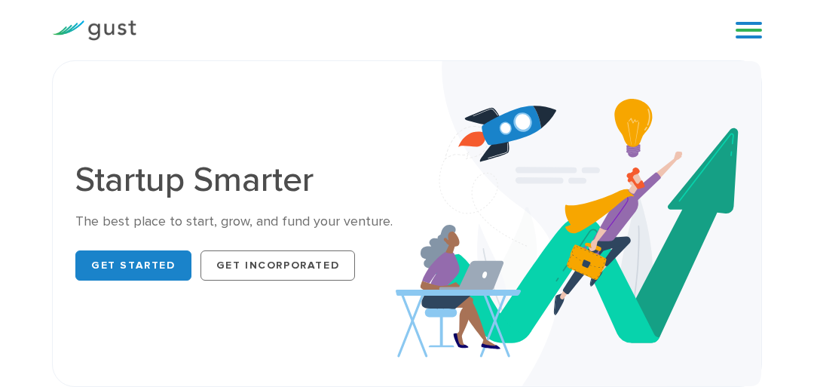 This screenshot has height=387, width=814. Describe the element at coordinates (235, 180) in the screenshot. I see `h1: Startup Smarter` at that location.